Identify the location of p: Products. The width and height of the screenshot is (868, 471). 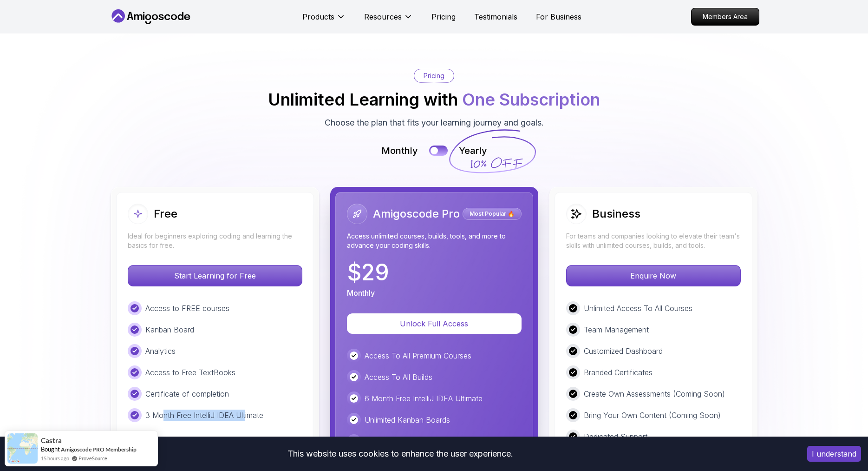
(318, 17).